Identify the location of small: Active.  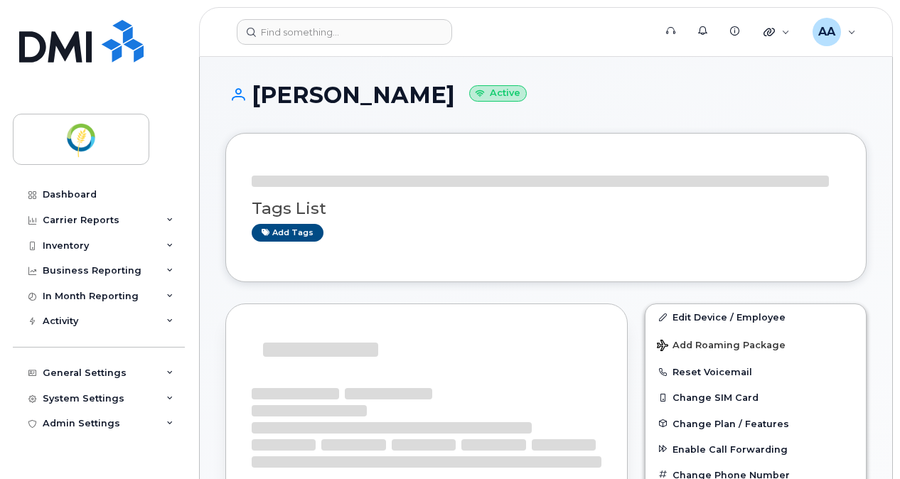
(498, 93).